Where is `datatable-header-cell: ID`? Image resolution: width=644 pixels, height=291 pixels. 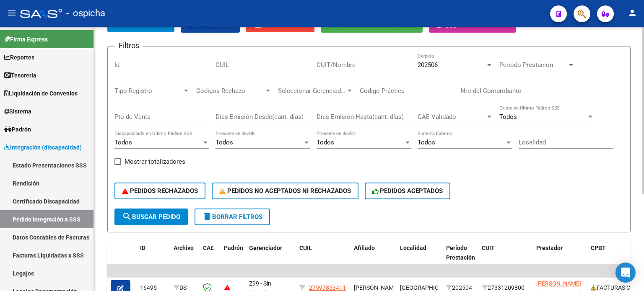 datatable-header-cell: ID is located at coordinates (153, 258).